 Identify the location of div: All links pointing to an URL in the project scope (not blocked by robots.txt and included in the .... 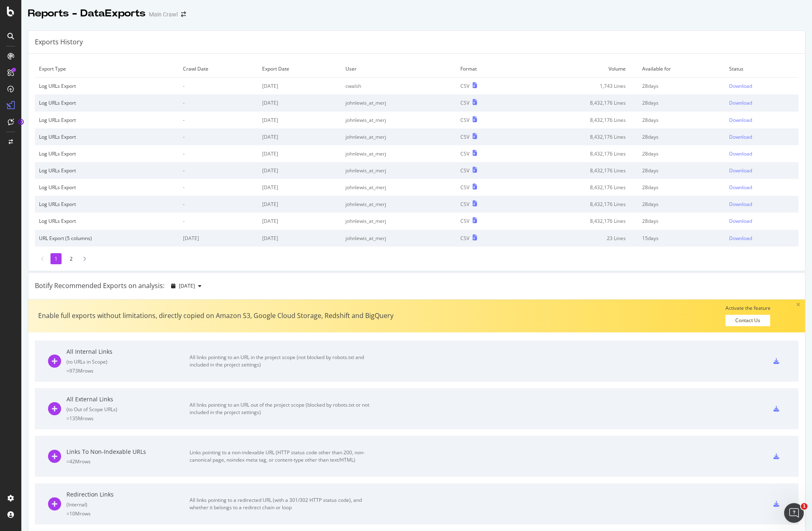
(282, 361).